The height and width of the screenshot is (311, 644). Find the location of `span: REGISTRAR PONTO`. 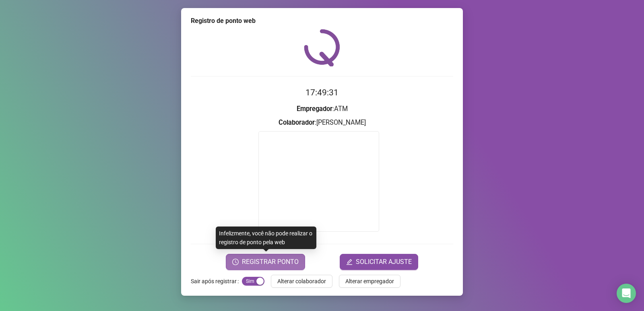

span: REGISTRAR PONTO is located at coordinates (270, 262).